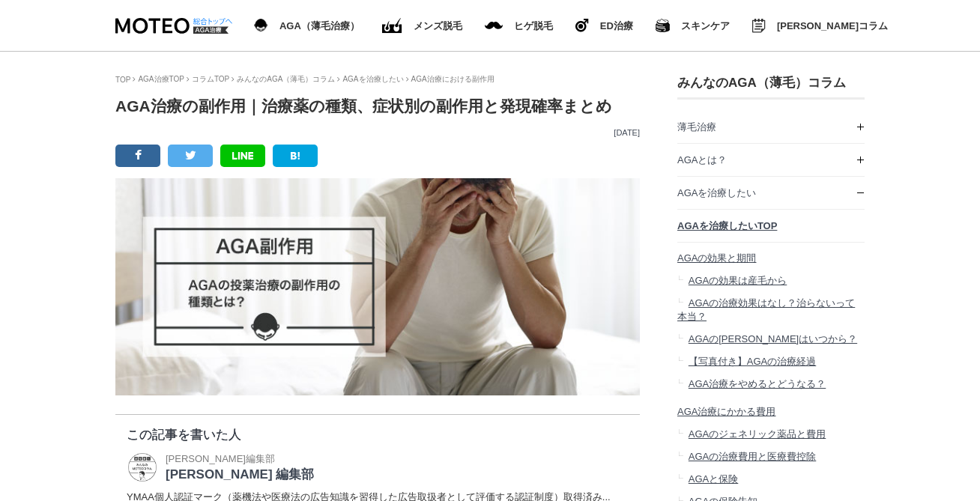 The width and height of the screenshot is (980, 501). What do you see at coordinates (617, 25) in the screenshot?
I see `span: ED治療` at bounding box center [617, 25].